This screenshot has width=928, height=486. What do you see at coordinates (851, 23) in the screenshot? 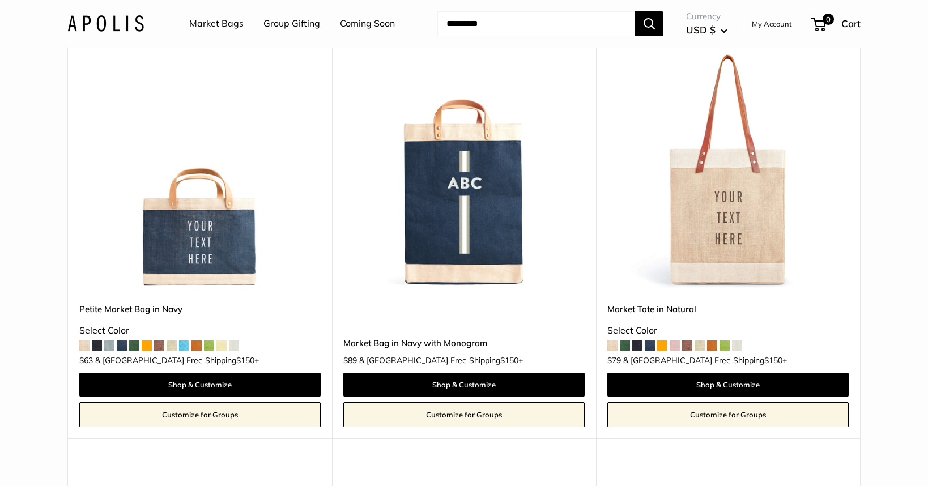
I see `span: Cart` at bounding box center [851, 23].